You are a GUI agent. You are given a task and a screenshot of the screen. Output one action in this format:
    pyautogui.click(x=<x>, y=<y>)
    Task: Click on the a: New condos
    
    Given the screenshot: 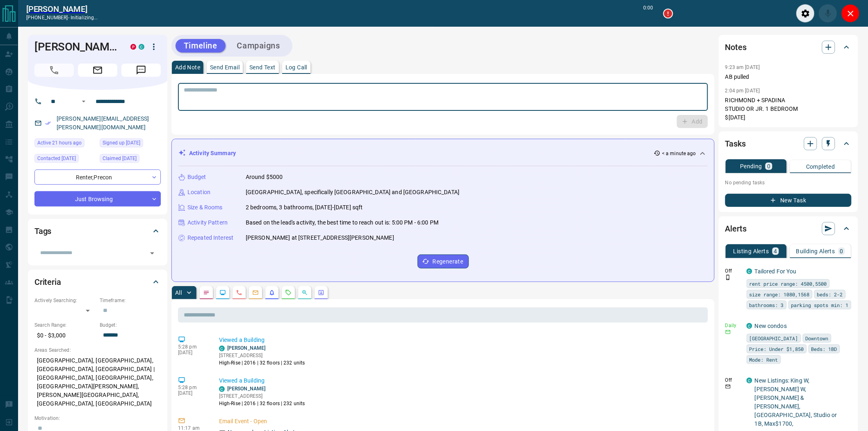 What is the action you would take?
    pyautogui.click(x=771, y=326)
    